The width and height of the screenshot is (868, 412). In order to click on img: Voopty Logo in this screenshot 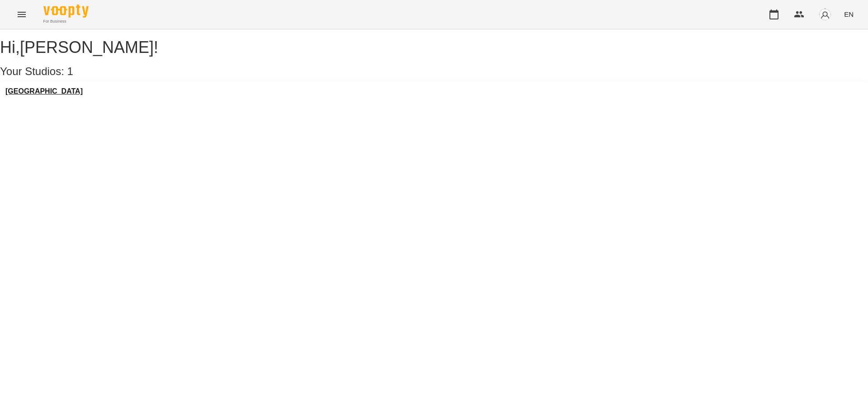, I will do `click(66, 11)`.